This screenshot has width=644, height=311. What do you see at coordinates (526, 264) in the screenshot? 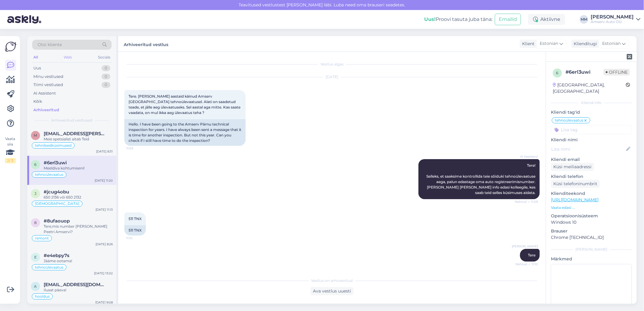
I see `span: Nähtud ✓ 11:10` at bounding box center [526, 264].